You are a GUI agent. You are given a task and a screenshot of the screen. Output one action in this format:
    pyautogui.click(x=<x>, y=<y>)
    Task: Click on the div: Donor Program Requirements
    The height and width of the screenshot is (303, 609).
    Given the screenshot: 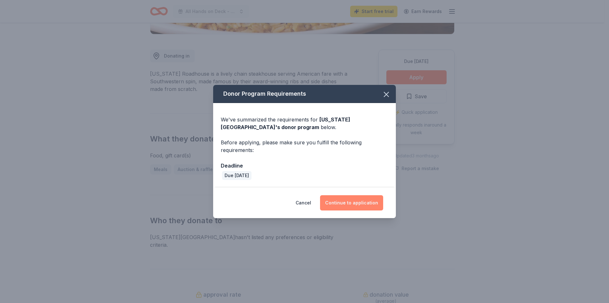 What is the action you would take?
    pyautogui.click(x=305, y=94)
    